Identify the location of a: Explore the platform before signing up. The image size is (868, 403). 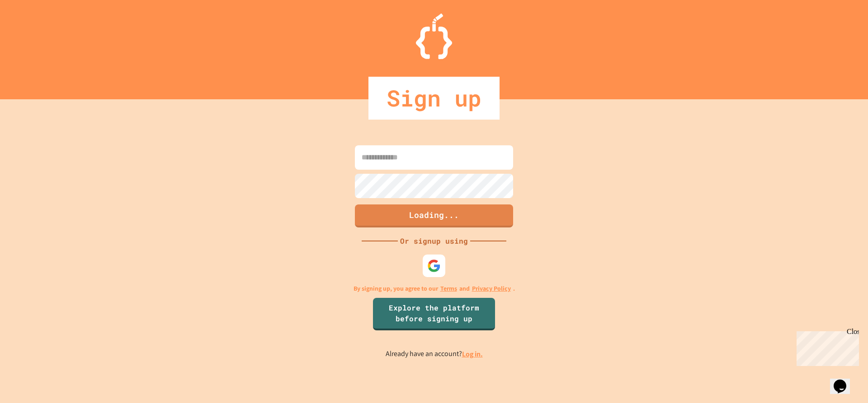
(434, 314).